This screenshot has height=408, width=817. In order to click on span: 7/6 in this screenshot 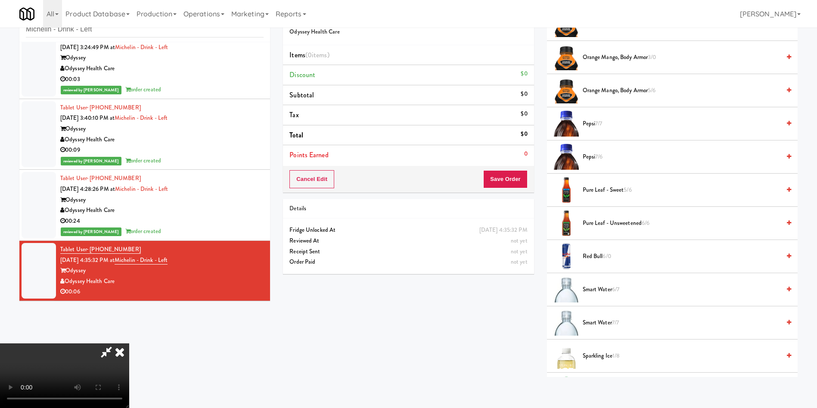, I will do `click(599, 156)`.